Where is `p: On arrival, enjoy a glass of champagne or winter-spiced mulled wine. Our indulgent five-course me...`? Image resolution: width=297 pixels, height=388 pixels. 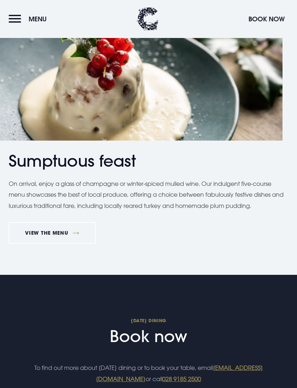 p: On arrival, enjoy a glass of champagne or winter-spiced mulled wine. Our indulgent five-course me... is located at coordinates (148, 195).